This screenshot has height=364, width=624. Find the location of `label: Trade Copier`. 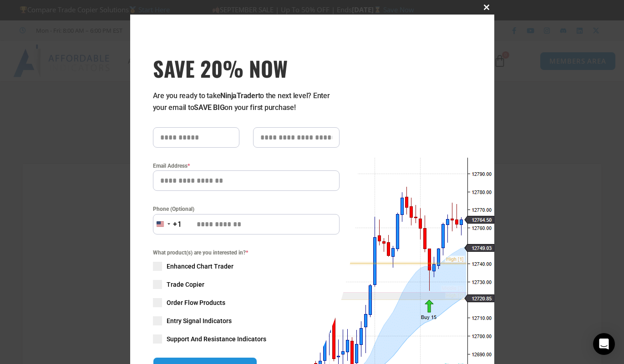

label: Trade Copier is located at coordinates (246, 285).